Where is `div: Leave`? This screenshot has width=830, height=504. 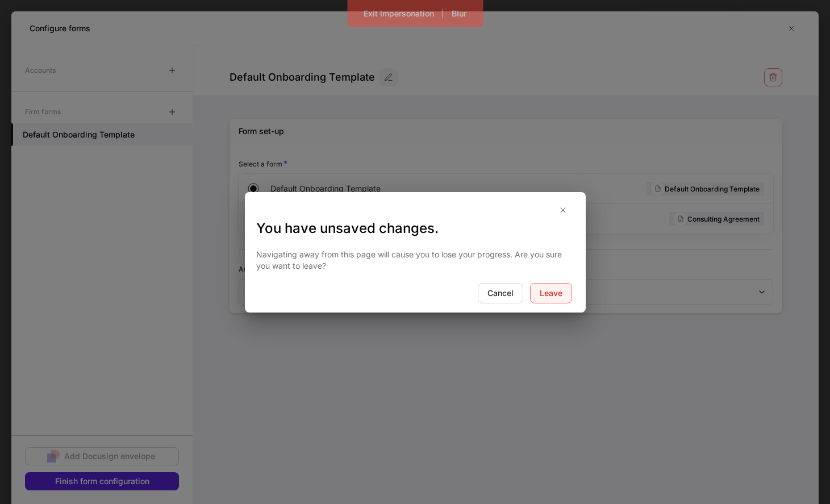
div: Leave is located at coordinates (551, 293).